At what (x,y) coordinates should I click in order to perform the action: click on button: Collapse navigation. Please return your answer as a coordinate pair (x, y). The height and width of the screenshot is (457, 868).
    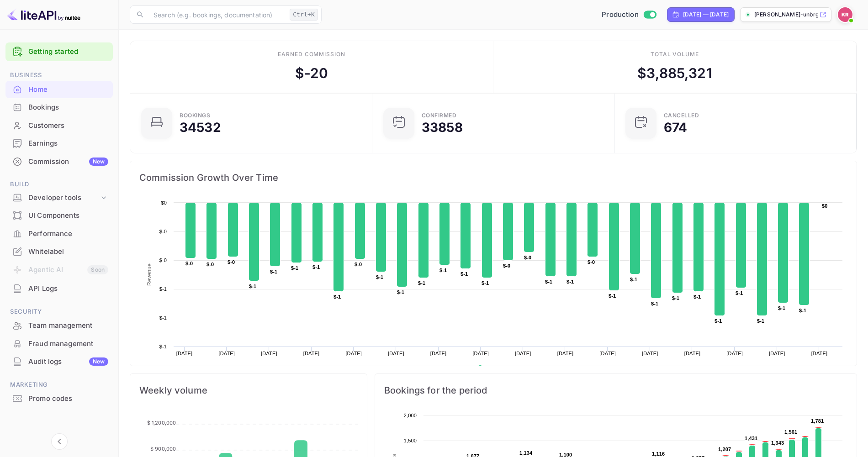
    Looking at the image, I should click on (59, 442).